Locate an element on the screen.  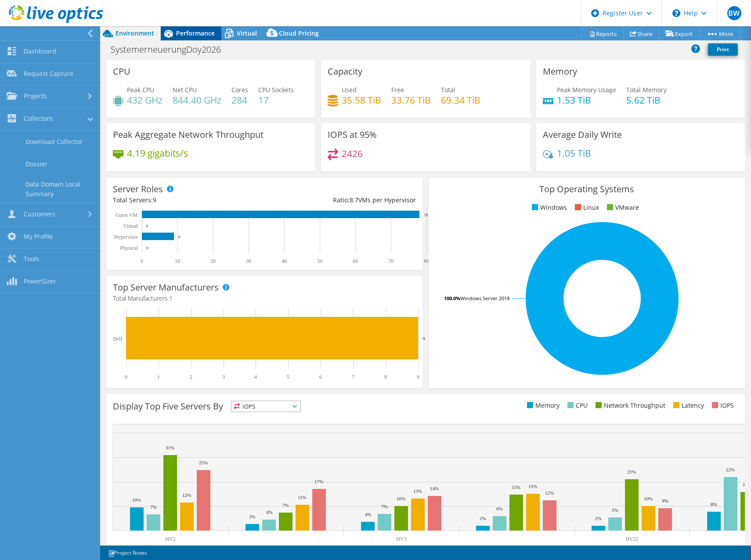
h4: 432 GHz is located at coordinates (144, 100).